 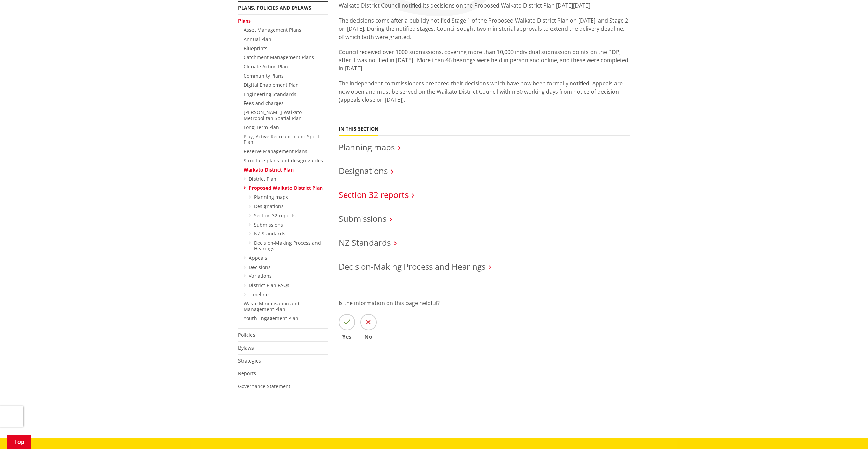 I want to click on a: Climate Action Plan, so click(x=266, y=66).